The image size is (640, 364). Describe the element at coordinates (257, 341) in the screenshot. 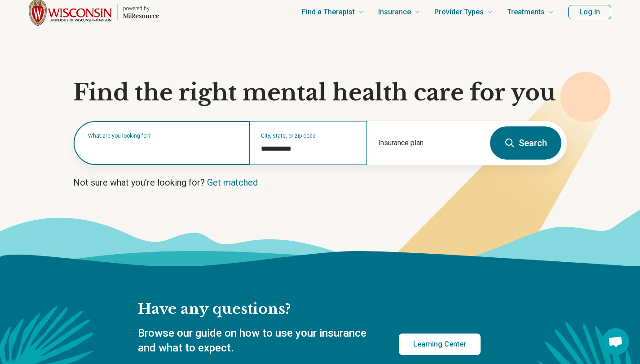

I see `p: Browse our guide on how to use your insurance and what to expect.` at that location.